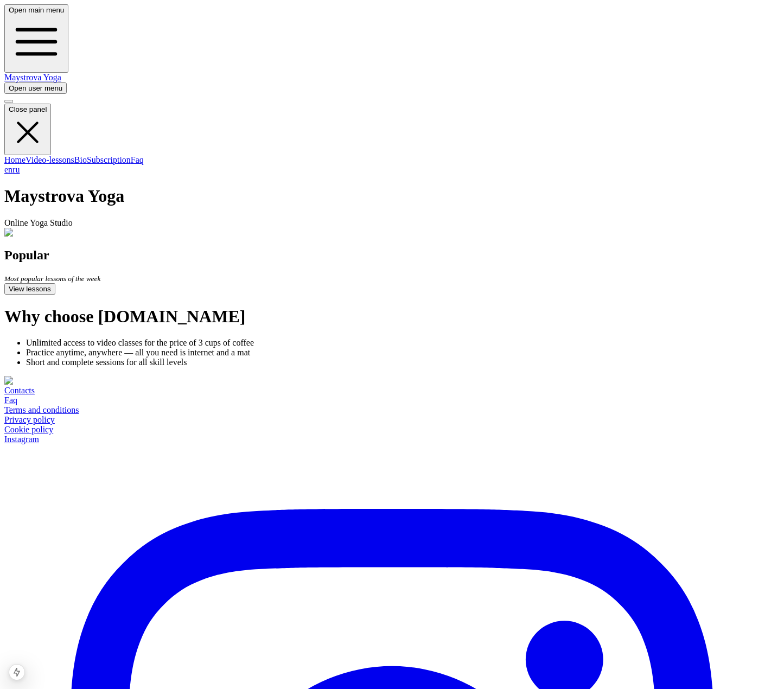  Describe the element at coordinates (35, 88) in the screenshot. I see `button: Open user menu` at that location.